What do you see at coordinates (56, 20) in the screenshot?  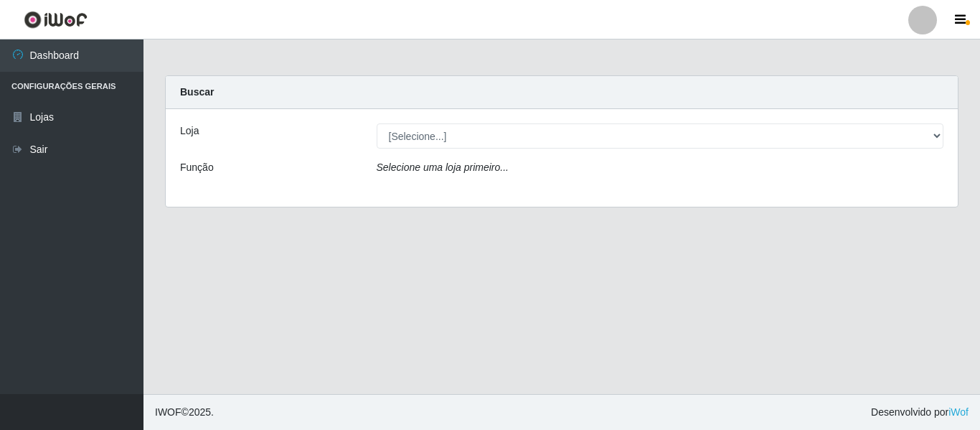 I see `img: CoreUI Logo` at bounding box center [56, 20].